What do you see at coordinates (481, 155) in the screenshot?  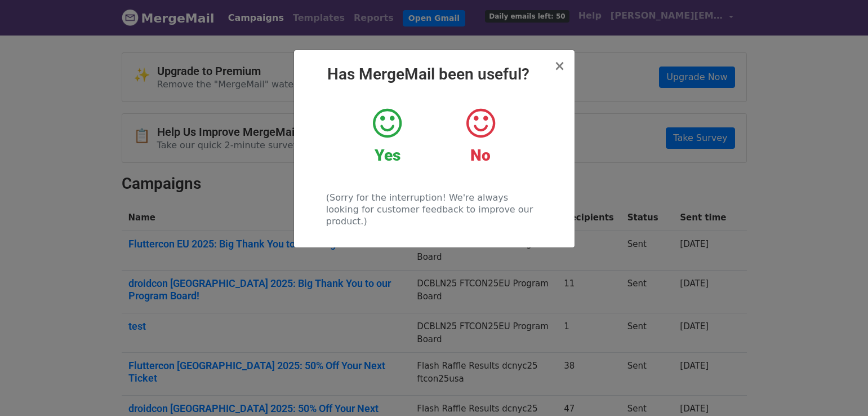 I see `strong: No` at bounding box center [481, 155].